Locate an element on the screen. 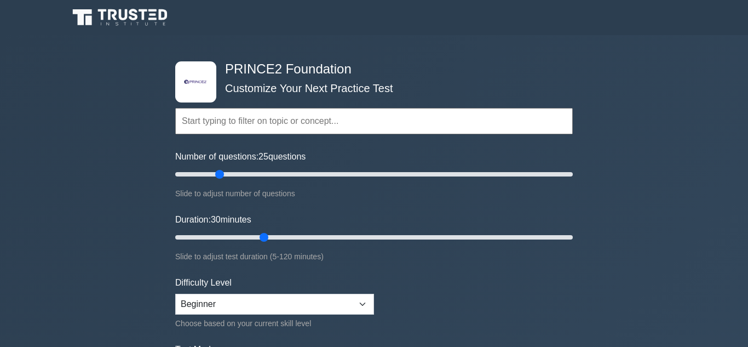  div: Slide to adjust number of questions is located at coordinates (374, 193).